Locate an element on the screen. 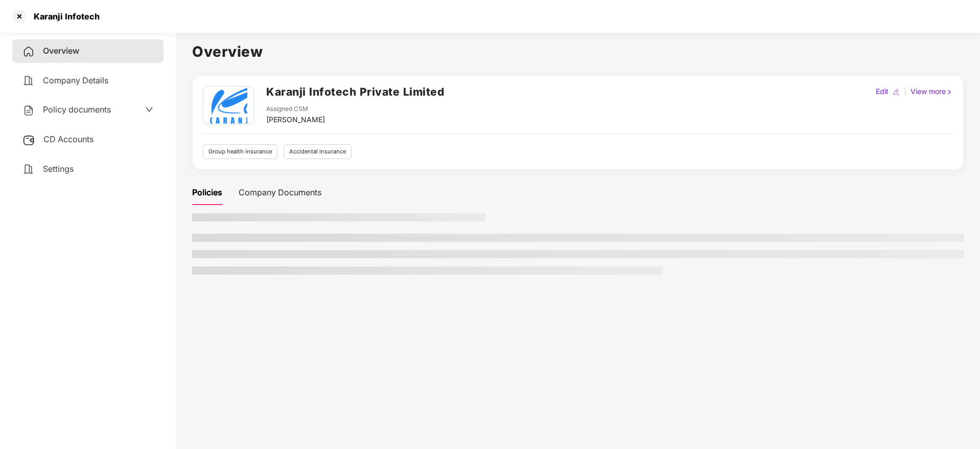 Image resolution: width=980 pixels, height=449 pixels. img: karanji%20logo.png is located at coordinates (228, 105).